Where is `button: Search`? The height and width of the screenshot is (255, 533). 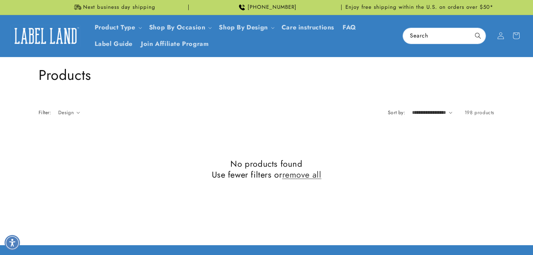
button: Search is located at coordinates (478, 36).